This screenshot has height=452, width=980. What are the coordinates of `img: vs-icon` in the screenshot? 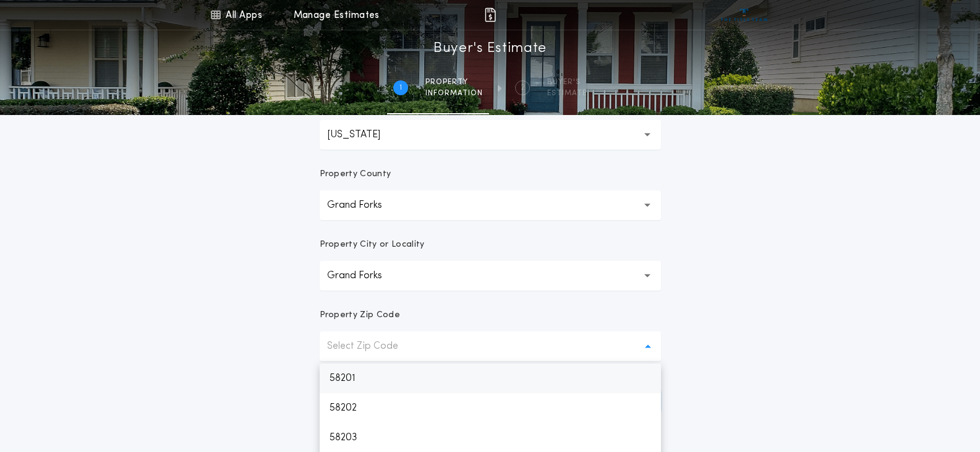 It's located at (744, 15).